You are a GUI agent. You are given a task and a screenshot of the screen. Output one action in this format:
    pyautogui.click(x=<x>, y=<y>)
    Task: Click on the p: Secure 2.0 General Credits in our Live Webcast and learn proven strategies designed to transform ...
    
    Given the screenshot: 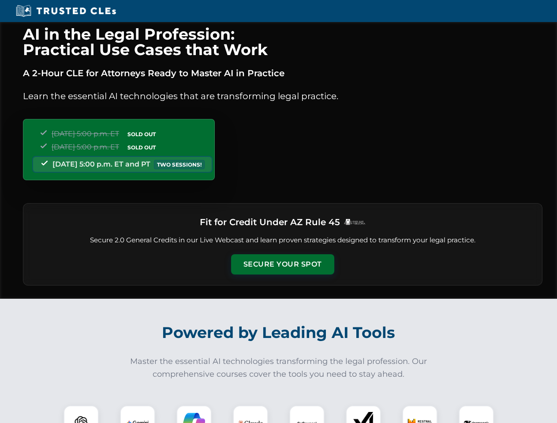 What is the action you would take?
    pyautogui.click(x=283, y=240)
    